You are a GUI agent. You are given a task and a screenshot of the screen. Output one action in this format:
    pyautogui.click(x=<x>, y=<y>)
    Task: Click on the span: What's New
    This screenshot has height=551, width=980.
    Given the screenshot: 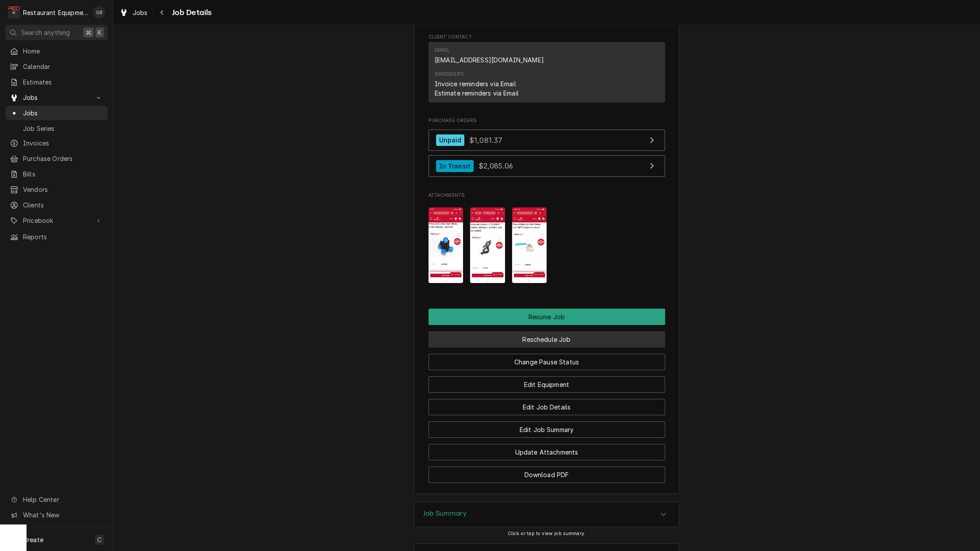 What is the action you would take?
    pyautogui.click(x=62, y=515)
    